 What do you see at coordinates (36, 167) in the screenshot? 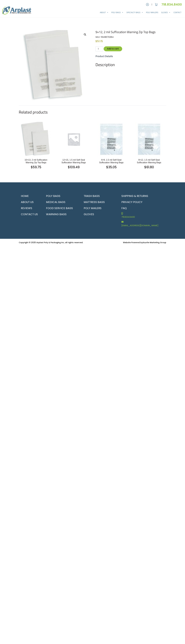
I see `bdi: 59.75` at bounding box center [36, 167].